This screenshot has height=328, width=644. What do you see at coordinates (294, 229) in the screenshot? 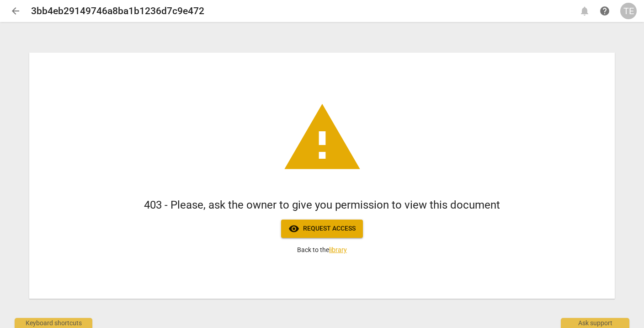
I see `span: visibility` at bounding box center [294, 229].